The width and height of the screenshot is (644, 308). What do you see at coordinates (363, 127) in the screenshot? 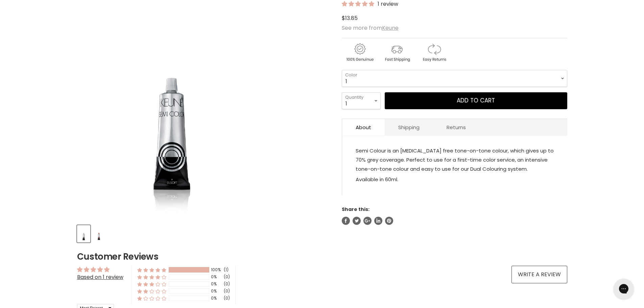
I see `a: About` at bounding box center [363, 127].